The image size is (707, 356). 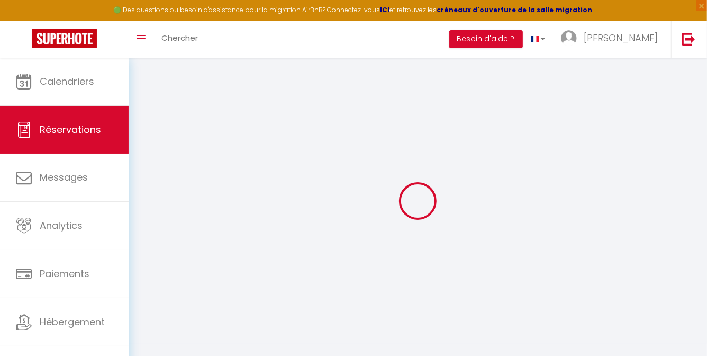 I want to click on span: Hébergement, so click(x=72, y=321).